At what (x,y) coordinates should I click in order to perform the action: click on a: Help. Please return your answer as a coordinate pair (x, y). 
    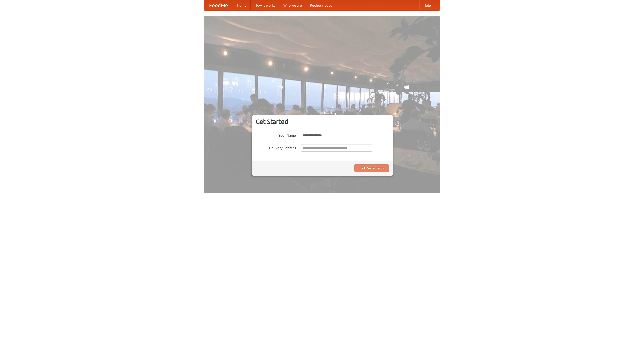
    Looking at the image, I should click on (427, 5).